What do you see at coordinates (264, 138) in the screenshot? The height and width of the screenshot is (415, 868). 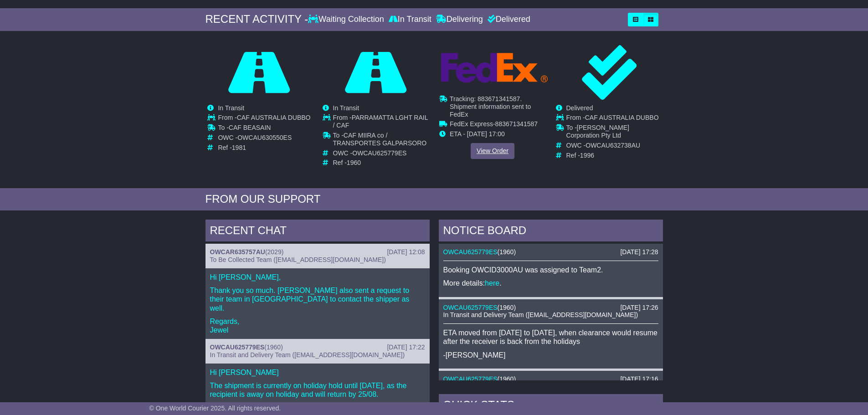 I see `span: OWCAU630550ES` at bounding box center [264, 138].